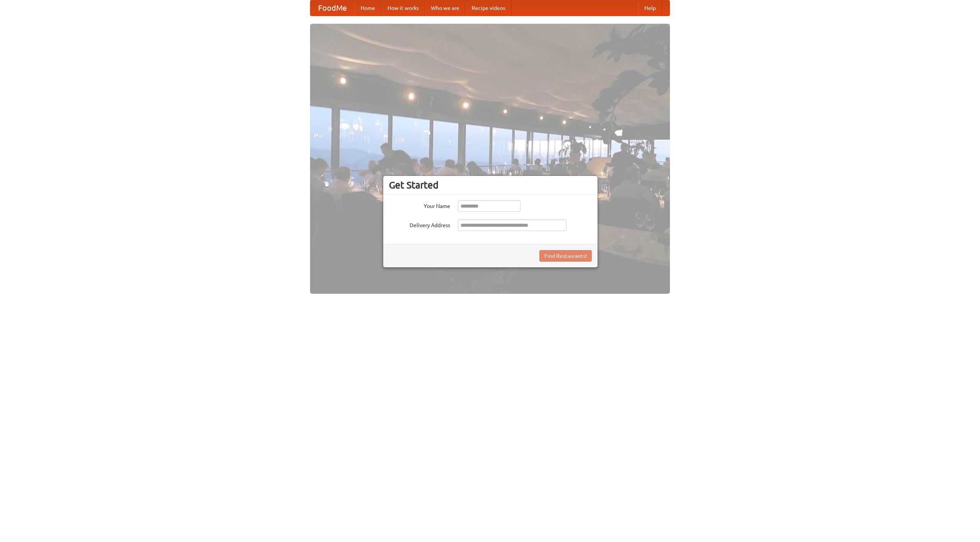 This screenshot has width=980, height=542. What do you see at coordinates (490, 185) in the screenshot?
I see `h3: Get Started` at bounding box center [490, 185].